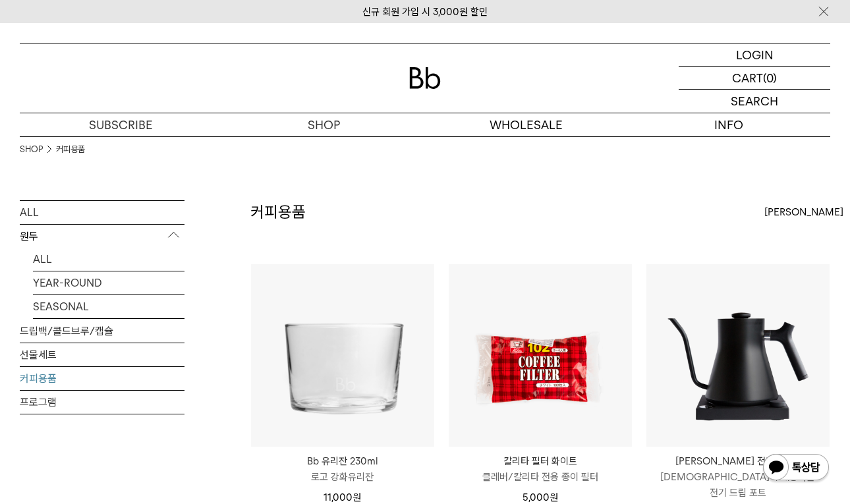  Describe the element at coordinates (343, 461) in the screenshot. I see `p: Bb 유리잔 230ml` at that location.